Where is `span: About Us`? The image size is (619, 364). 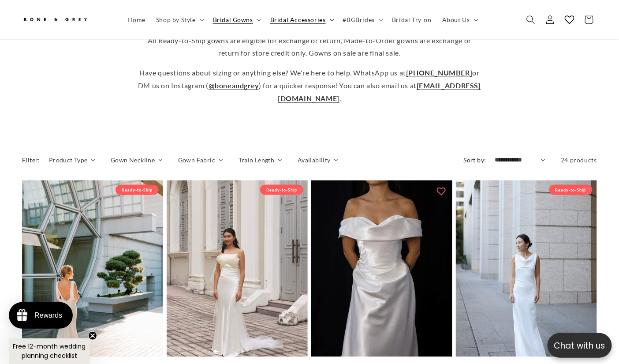 span: About Us is located at coordinates (456, 19).